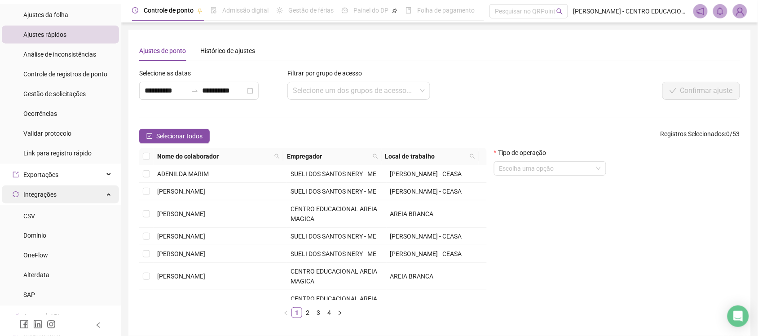 The height and width of the screenshot is (336, 758). I want to click on span: Ocorrências, so click(40, 114).